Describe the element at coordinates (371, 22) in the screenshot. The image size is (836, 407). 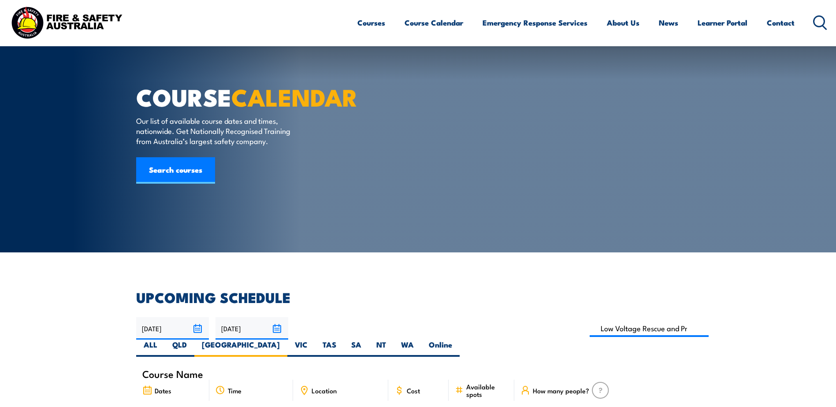
I see `a: Courses` at that location.